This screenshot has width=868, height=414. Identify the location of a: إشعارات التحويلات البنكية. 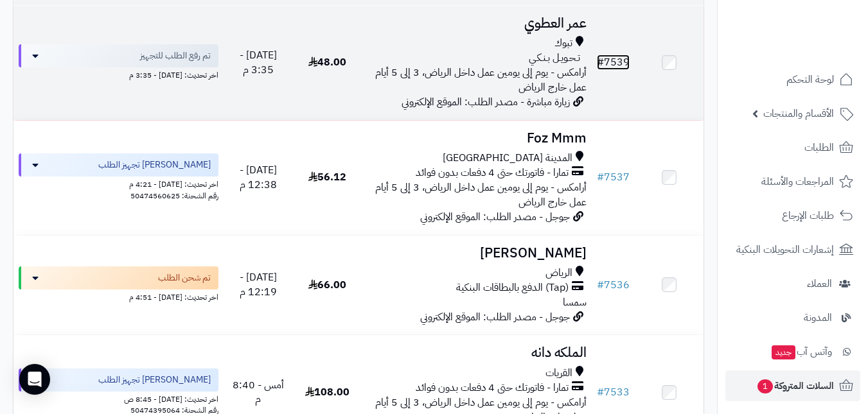
(793, 250).